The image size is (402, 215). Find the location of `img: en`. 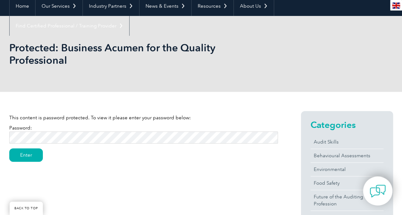

img: en is located at coordinates (396, 5).